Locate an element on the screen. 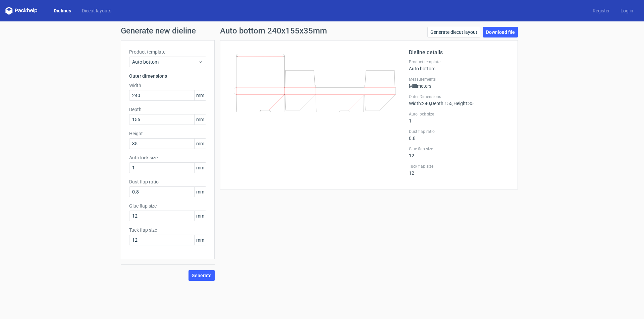 The width and height of the screenshot is (644, 319). span: Auto bottom is located at coordinates (165, 62).